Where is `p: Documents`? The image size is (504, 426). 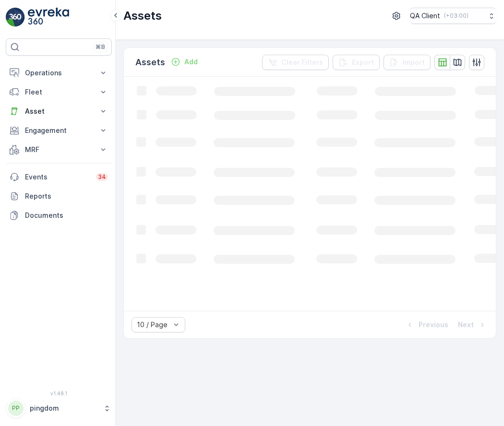
p: Documents is located at coordinates (66, 216).